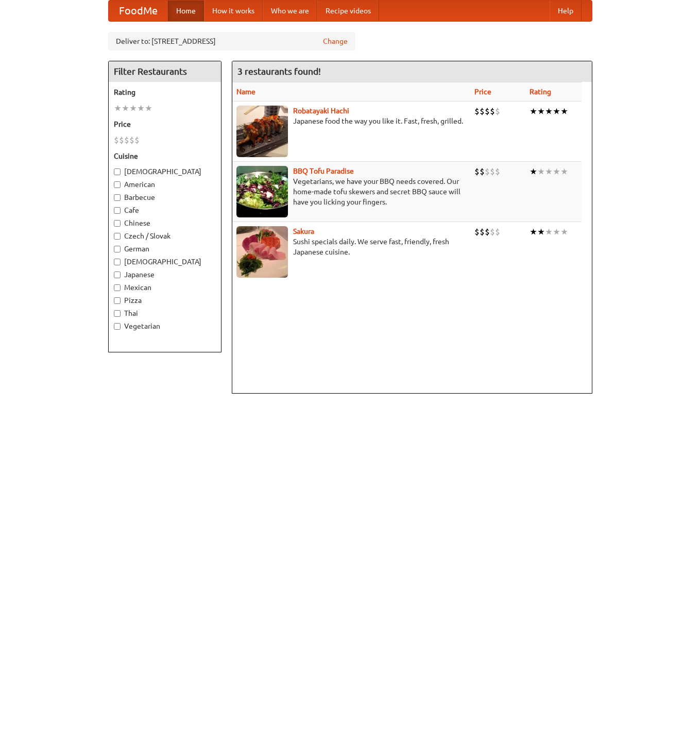 This screenshot has width=700, height=729. What do you see at coordinates (165, 326) in the screenshot?
I see `label: Vegetarian` at bounding box center [165, 326].